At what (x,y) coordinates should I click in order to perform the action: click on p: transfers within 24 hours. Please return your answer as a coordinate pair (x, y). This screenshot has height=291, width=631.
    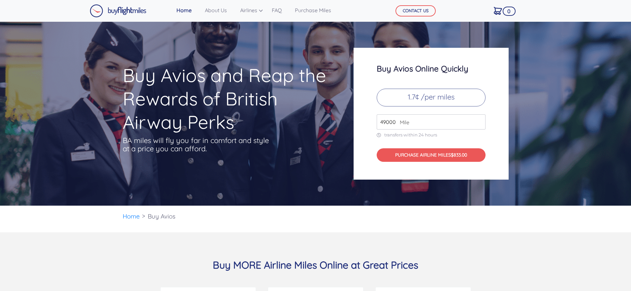
    Looking at the image, I should click on (431, 135).